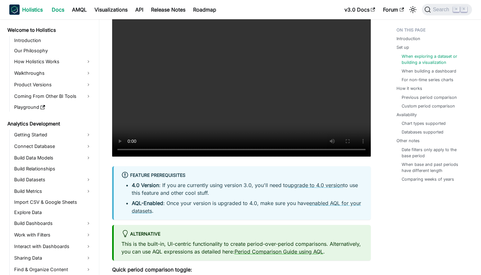 The image size is (481, 275). What do you see at coordinates (464, 9) in the screenshot?
I see `kbd: K` at bounding box center [464, 9].